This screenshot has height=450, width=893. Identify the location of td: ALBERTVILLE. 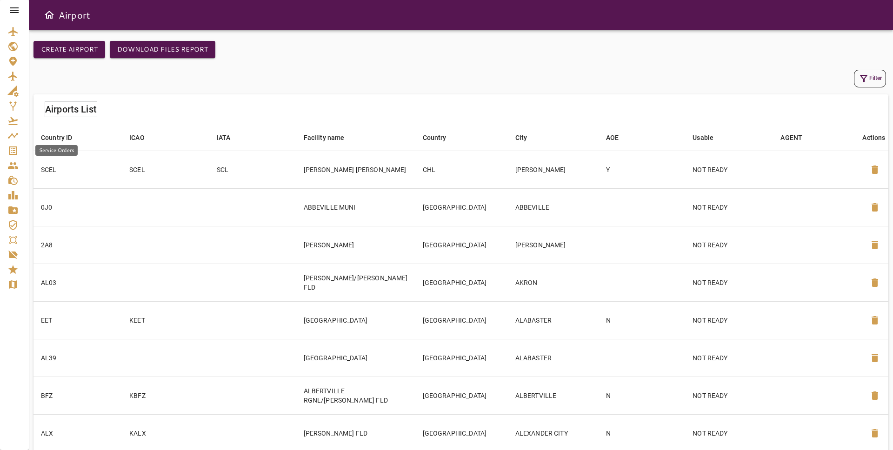
(553, 395).